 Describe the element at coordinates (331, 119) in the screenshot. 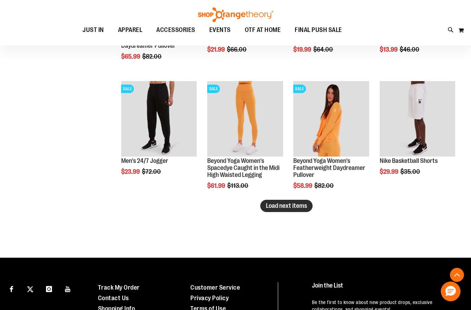

I see `img: Product image for Beyond Yoga Womens Featherweight Daydreamer Pullover` at that location.